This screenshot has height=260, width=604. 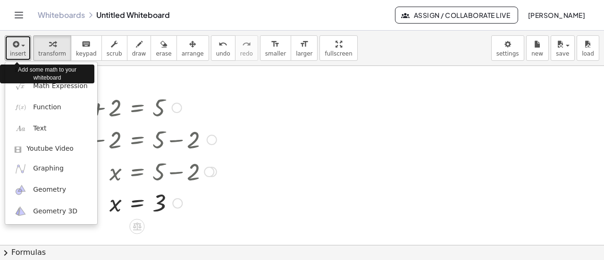 I want to click on a: Function, so click(x=51, y=107).